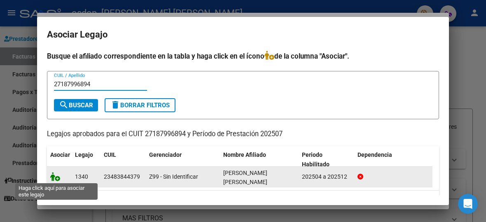 The width and height of the screenshot is (486, 222). What do you see at coordinates (60, 154) in the screenshot?
I see `span: Asociar` at bounding box center [60, 154].